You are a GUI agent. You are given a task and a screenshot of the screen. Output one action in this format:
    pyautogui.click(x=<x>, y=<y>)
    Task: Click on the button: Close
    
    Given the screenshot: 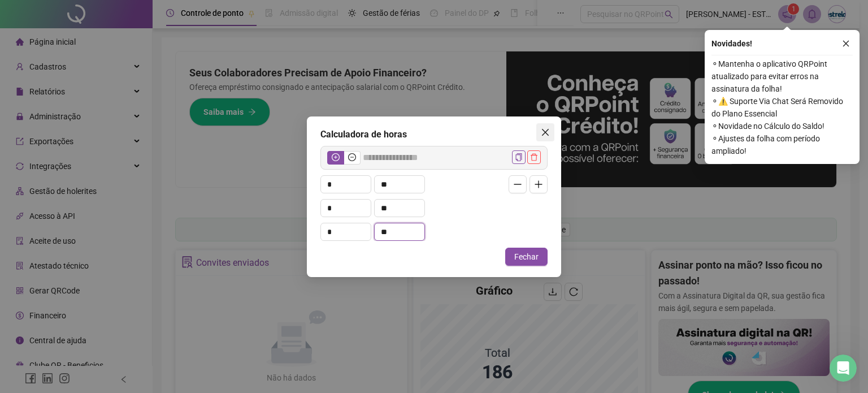 What is the action you would take?
    pyautogui.click(x=545, y=132)
    